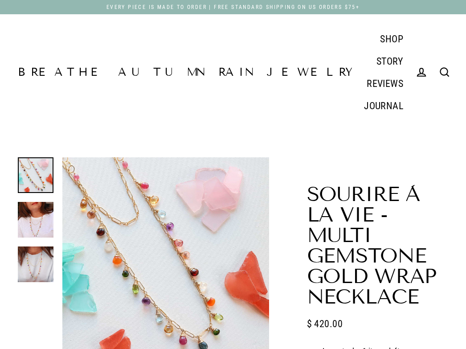  Describe the element at coordinates (390, 61) in the screenshot. I see `a: STORY` at that location.